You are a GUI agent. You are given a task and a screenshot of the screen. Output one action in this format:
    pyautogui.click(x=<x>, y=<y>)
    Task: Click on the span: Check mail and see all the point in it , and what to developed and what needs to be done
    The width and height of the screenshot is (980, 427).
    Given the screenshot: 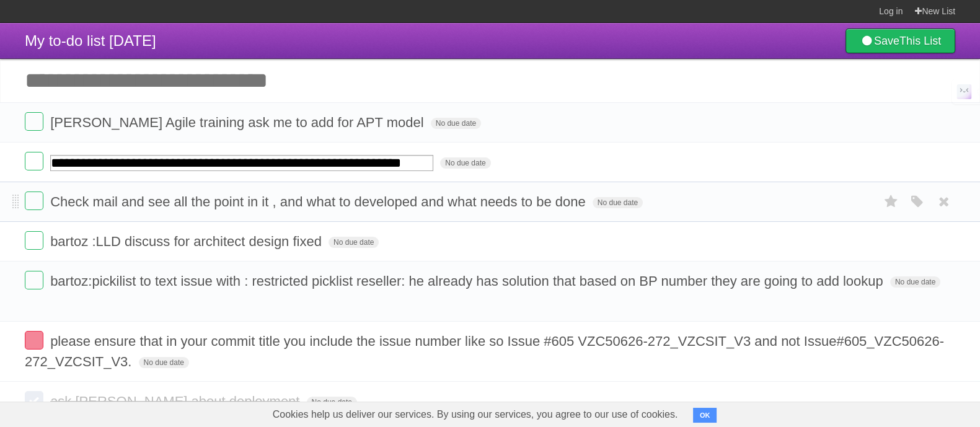 What is the action you would take?
    pyautogui.click(x=320, y=202)
    